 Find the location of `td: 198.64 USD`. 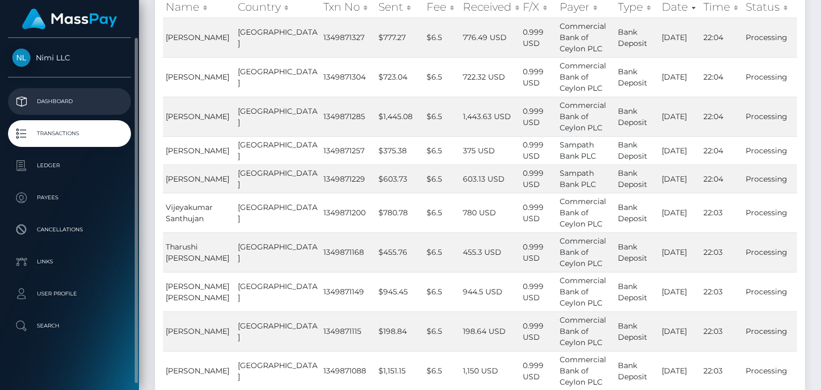

td: 198.64 USD is located at coordinates (490, 331).